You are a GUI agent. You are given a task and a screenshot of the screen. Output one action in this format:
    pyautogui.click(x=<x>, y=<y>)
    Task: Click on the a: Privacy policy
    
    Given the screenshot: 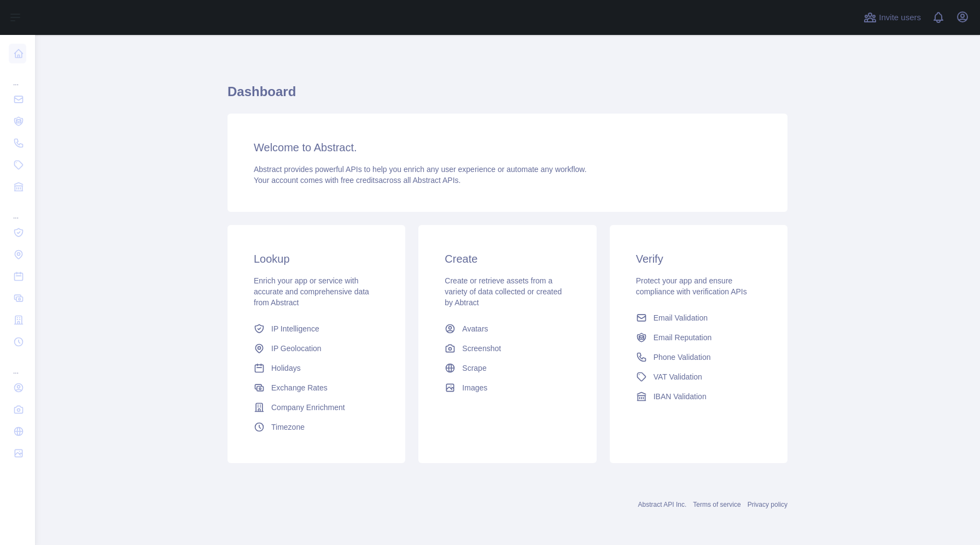 What is the action you would take?
    pyautogui.click(x=767, y=505)
    